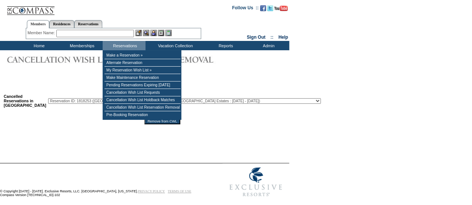 The image size is (472, 205). What do you see at coordinates (162, 122) in the screenshot?
I see `input: Remove from CWL` at bounding box center [162, 122].